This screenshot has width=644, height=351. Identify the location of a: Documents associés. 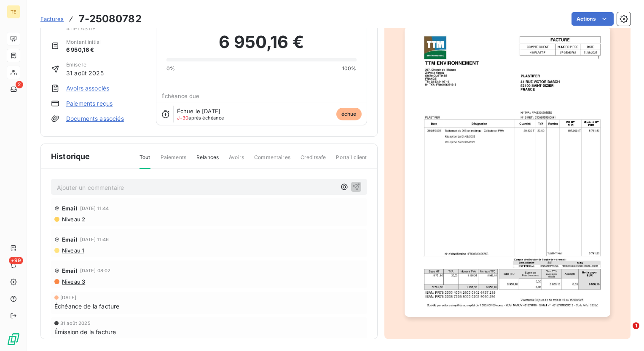
(95, 119).